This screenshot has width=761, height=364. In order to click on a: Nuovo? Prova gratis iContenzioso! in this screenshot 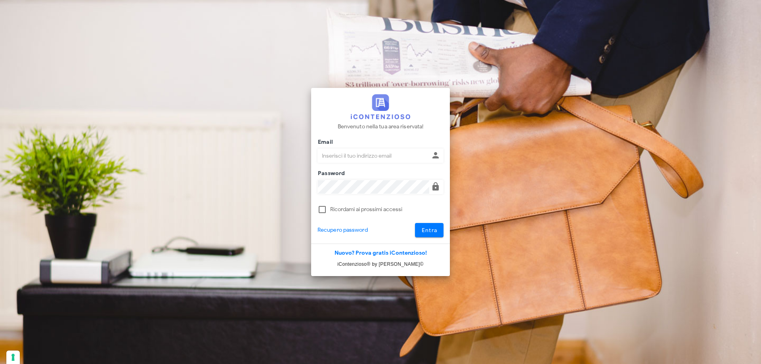, I will do `click(380, 253)`.